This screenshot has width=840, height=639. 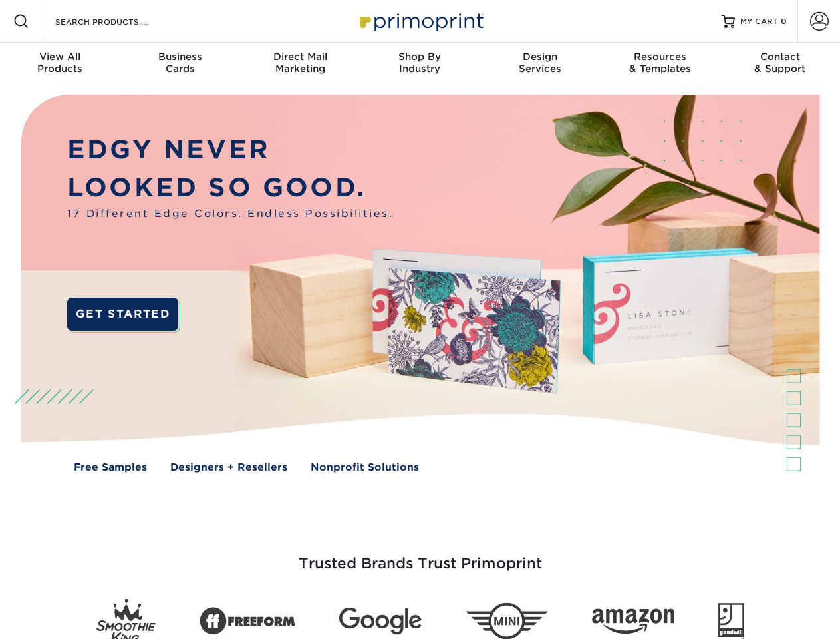 I want to click on a: DesignServices, so click(x=540, y=64).